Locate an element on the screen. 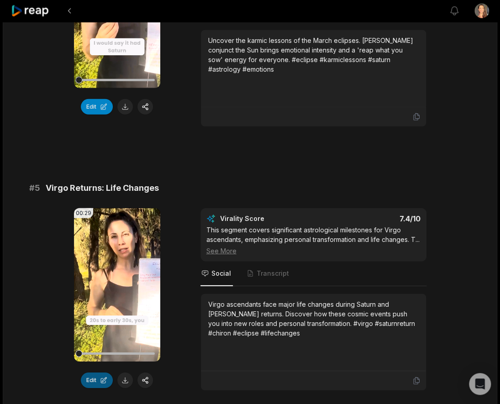 Image resolution: width=500 pixels, height=404 pixels. div: See More is located at coordinates (313, 251).